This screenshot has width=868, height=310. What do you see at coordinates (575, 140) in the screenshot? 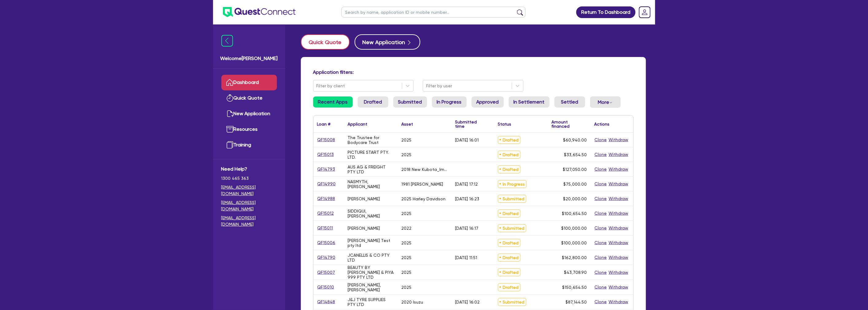
I see `span: $60,940.00` at bounding box center [575, 140].